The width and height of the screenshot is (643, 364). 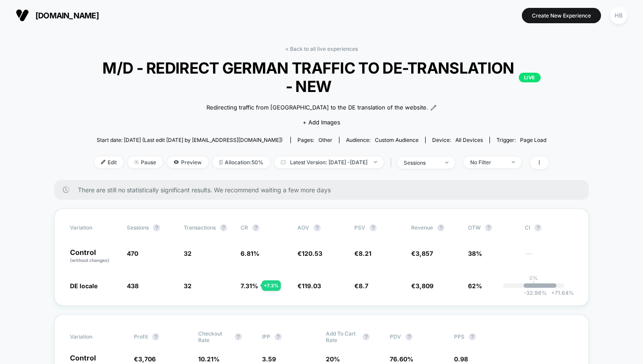 I want to click on span: -32.96 %, so click(x=535, y=292).